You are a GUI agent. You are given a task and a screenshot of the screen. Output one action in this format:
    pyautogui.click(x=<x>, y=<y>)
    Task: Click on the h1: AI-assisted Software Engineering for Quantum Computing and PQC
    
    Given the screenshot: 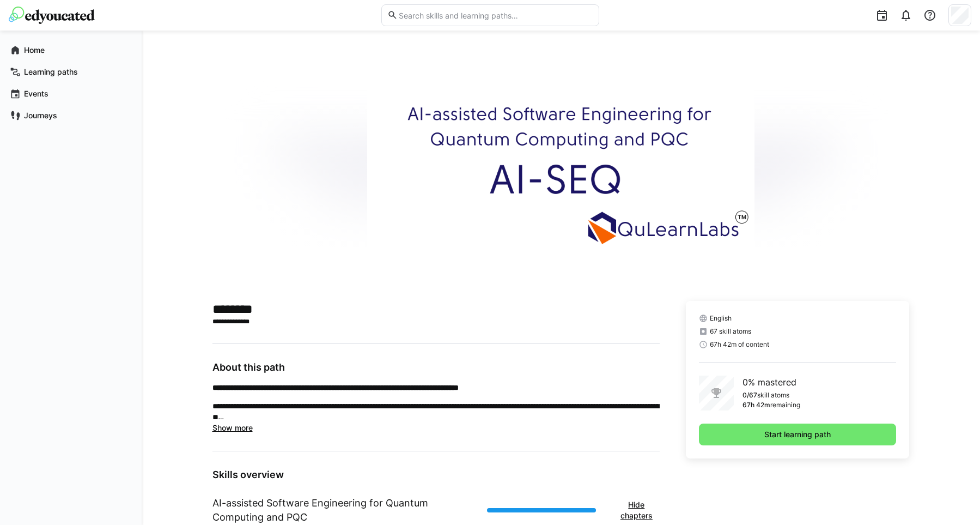 What is the action you would take?
    pyautogui.click(x=345, y=511)
    